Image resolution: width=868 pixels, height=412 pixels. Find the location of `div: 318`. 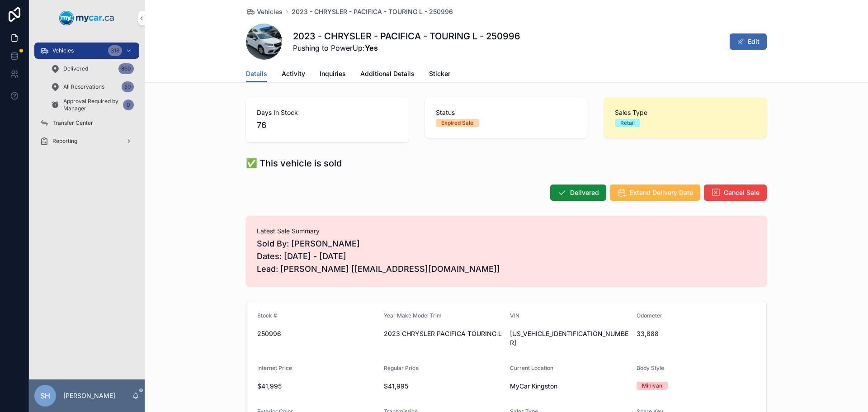

div: 318 is located at coordinates (115, 51).